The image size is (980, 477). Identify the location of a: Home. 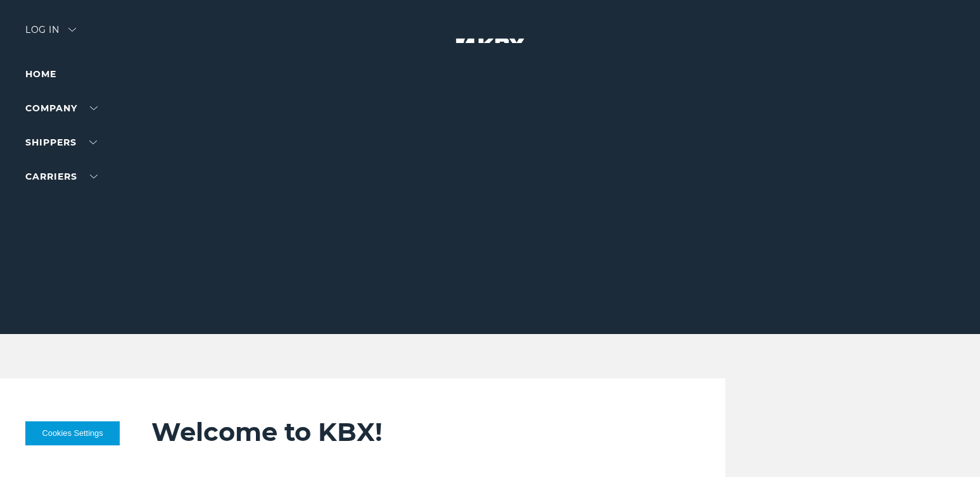
(40, 74).